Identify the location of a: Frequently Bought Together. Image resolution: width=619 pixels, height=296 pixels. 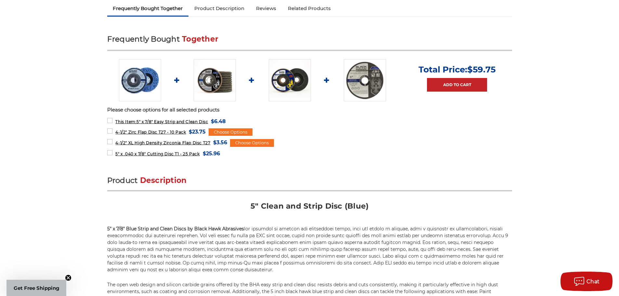
(148, 8).